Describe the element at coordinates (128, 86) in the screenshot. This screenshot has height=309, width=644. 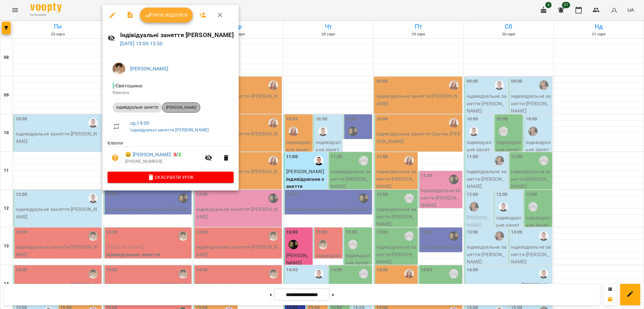
I see `span: - Святошино` at that location.